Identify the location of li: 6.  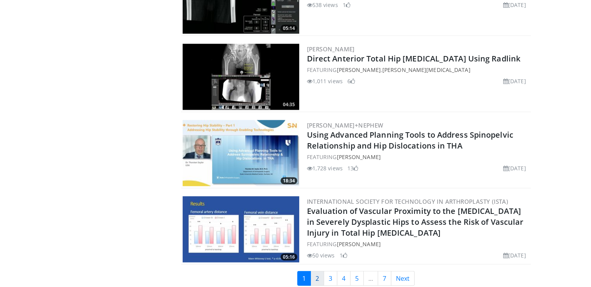
(352, 81).